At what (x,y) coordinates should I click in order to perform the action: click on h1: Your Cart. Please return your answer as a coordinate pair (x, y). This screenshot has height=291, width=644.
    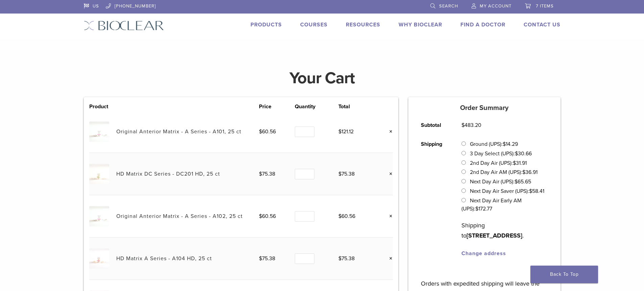
    Looking at the image, I should click on (322, 78).